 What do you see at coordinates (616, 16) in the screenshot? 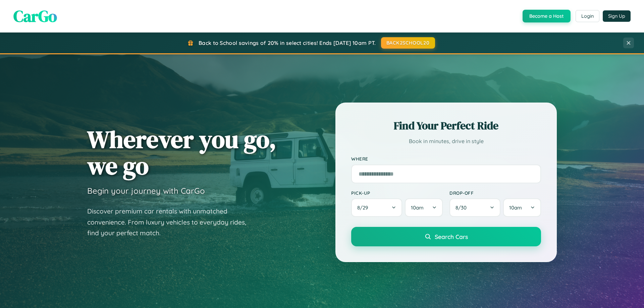
I see `button: Sign Up` at bounding box center [616, 16].